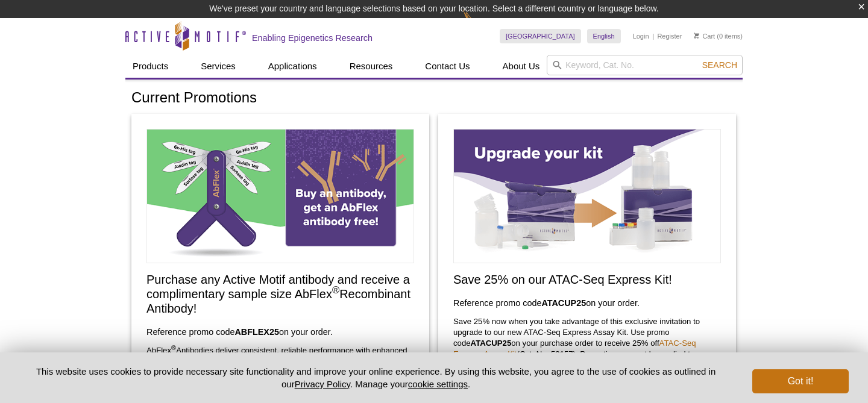 The image size is (868, 403). I want to click on a: Products, so click(150, 66).